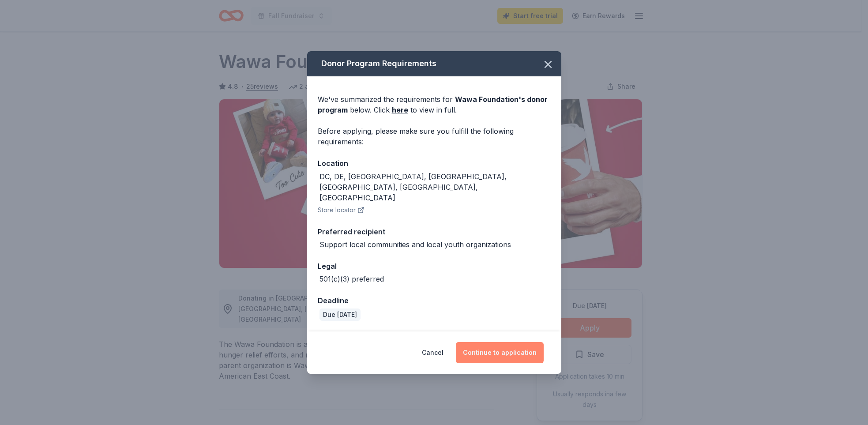  What do you see at coordinates (434, 64) in the screenshot?
I see `div: Donor Program Requirements` at bounding box center [434, 64].